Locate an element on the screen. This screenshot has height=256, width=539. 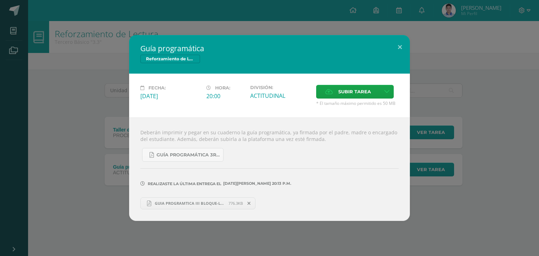
div: ACTITUDINAL is located at coordinates (280, 96).